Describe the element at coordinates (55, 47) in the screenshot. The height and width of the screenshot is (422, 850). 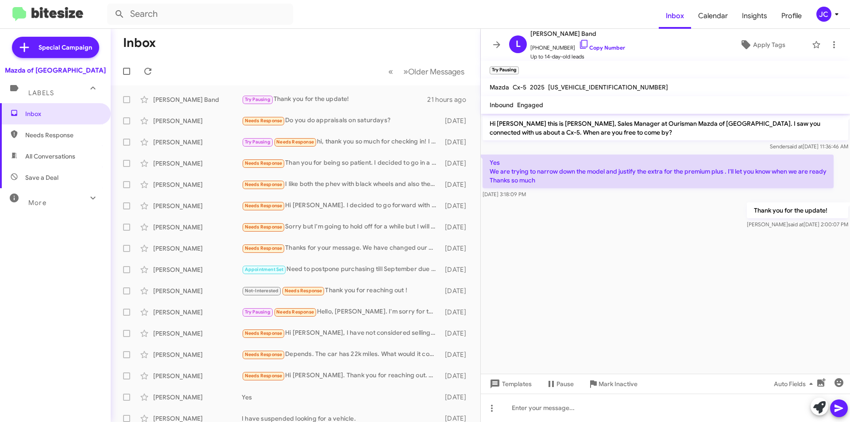
I see `a: Special Campaign` at that location.